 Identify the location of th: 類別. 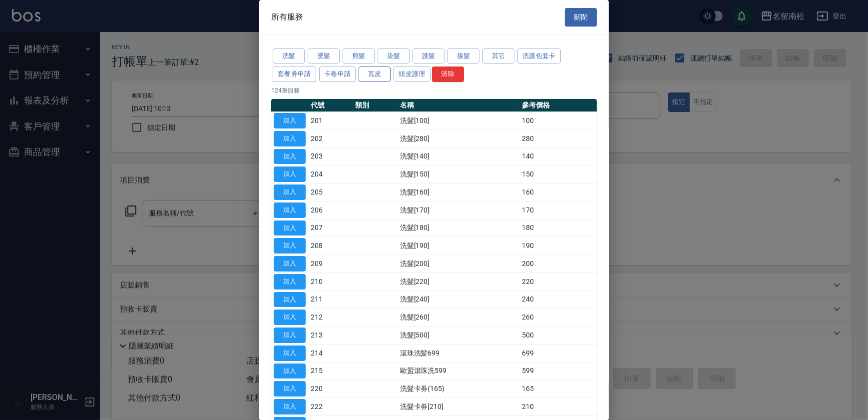
(374, 106).